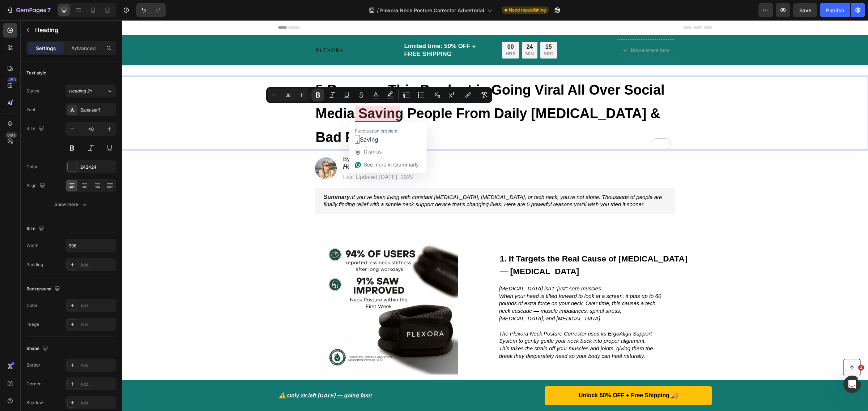 This screenshot has width=868, height=411. What do you see at coordinates (506, 376) in the screenshot?
I see `a: Unlock 50% OFF + Free Shipping 🚚` at bounding box center [506, 376].